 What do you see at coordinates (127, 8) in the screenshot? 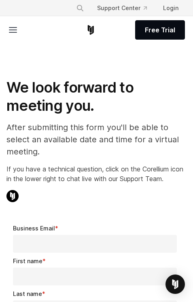
I see `div: Navigation Menu` at bounding box center [127, 8].